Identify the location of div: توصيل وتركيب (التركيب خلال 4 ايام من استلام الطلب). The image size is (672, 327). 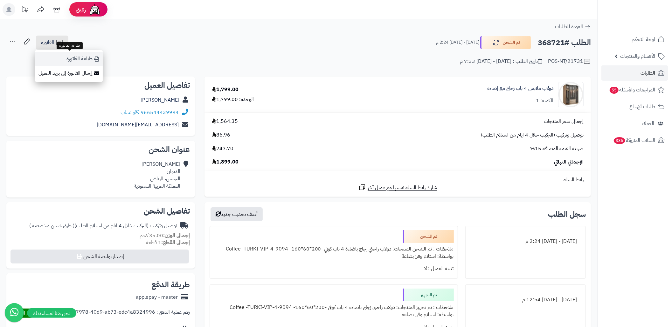
(103, 226).